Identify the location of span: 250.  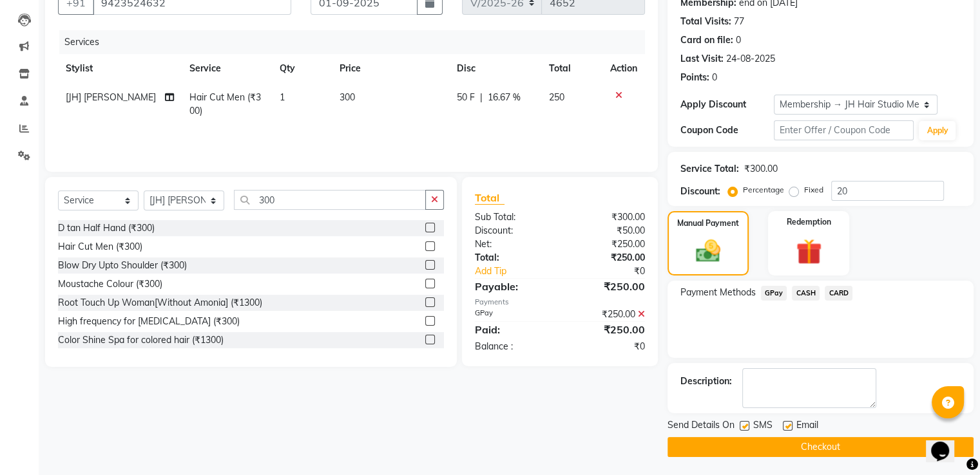
(557, 97).